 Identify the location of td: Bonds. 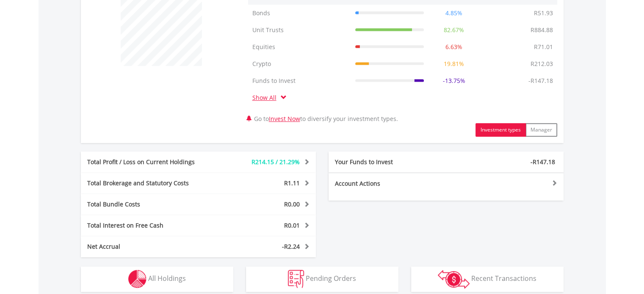
(299, 13).